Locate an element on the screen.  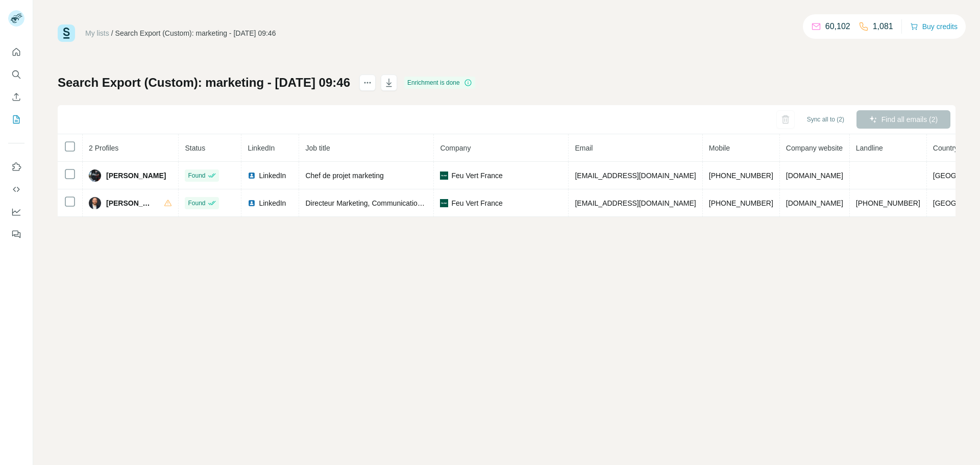
a: My lists is located at coordinates (97, 33).